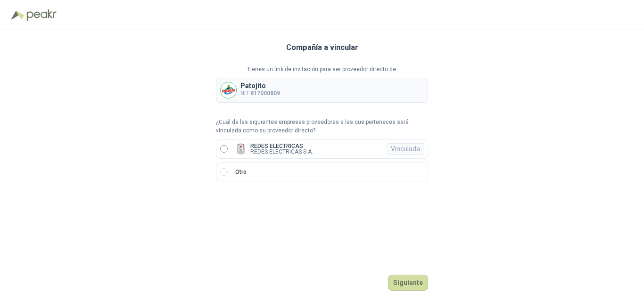 This screenshot has height=302, width=644. What do you see at coordinates (261, 86) in the screenshot?
I see `p: Patojito` at bounding box center [261, 86].